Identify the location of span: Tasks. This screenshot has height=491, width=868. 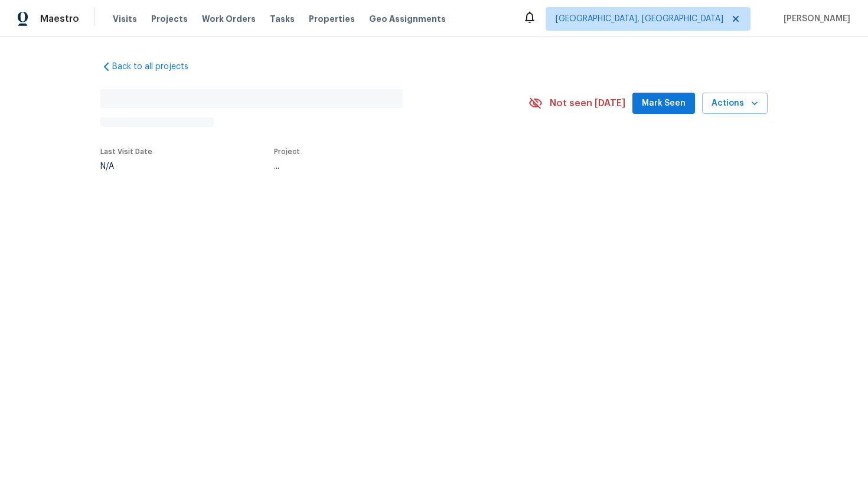
(282, 19).